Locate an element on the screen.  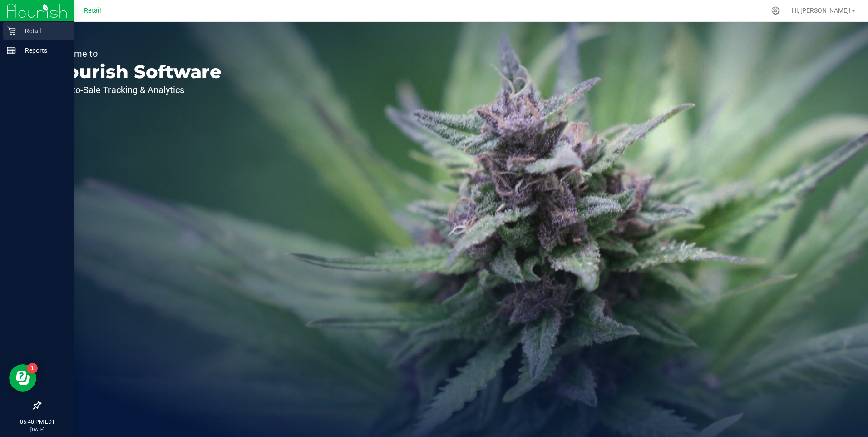
p: Reports is located at coordinates (43, 50).